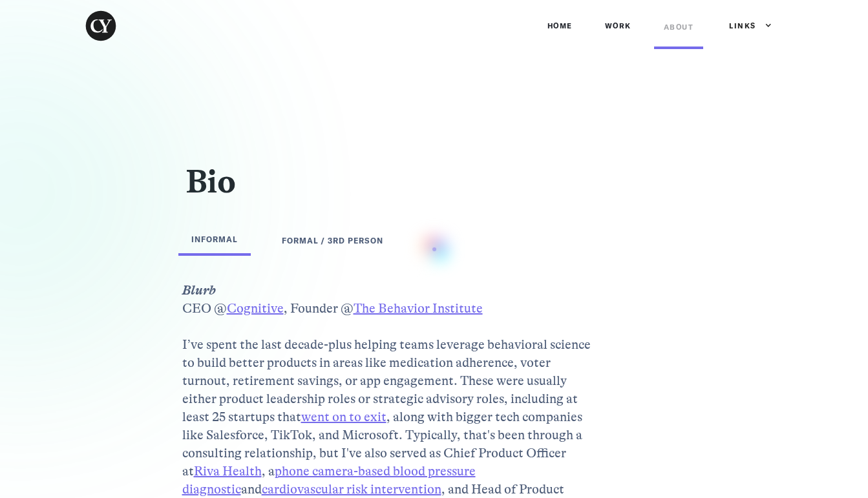 This screenshot has height=498, width=868. What do you see at coordinates (560, 26) in the screenshot?
I see `a: Home` at bounding box center [560, 26].